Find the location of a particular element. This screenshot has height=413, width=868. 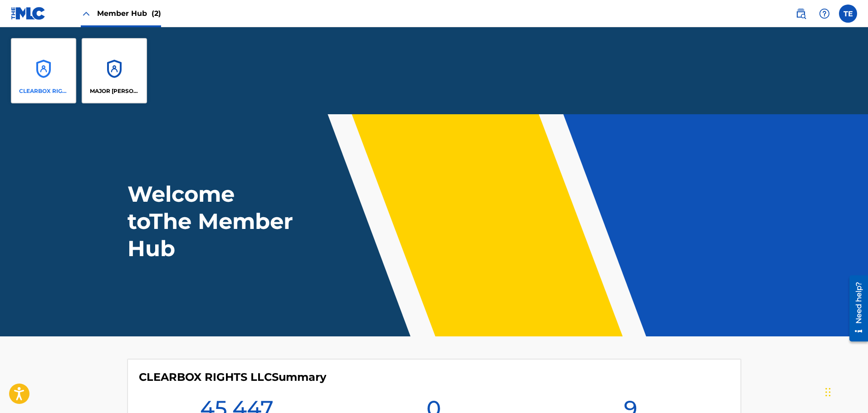

img: Close is located at coordinates (86, 14).